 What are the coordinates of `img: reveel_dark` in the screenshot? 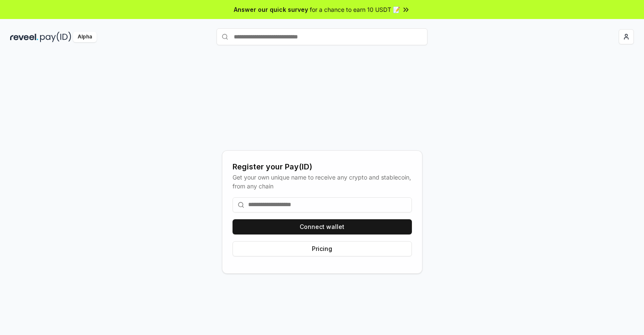 It's located at (24, 36).